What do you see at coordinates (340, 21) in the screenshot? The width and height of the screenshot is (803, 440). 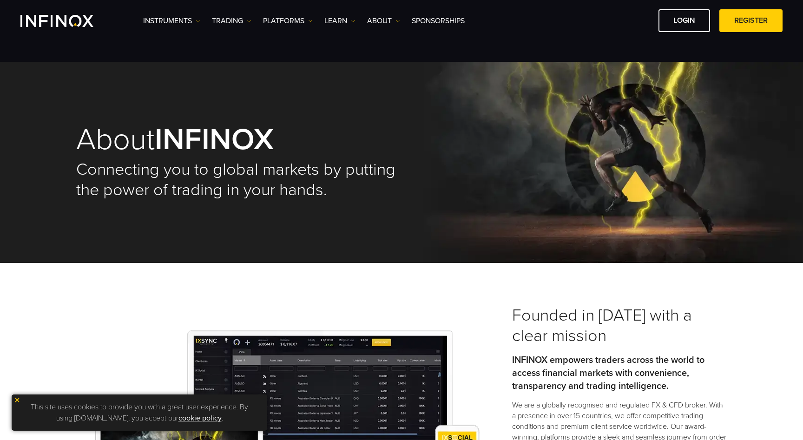 I see `a: Learn` at bounding box center [340, 21].